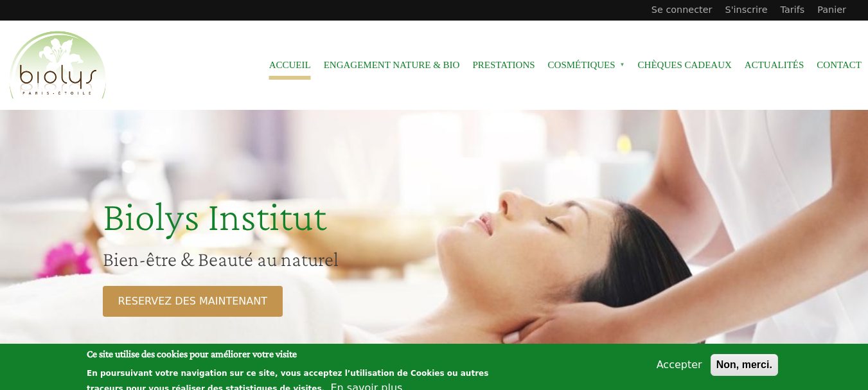 This screenshot has height=390, width=868. Describe the element at coordinates (744, 365) in the screenshot. I see `button: Non, merci.` at that location.